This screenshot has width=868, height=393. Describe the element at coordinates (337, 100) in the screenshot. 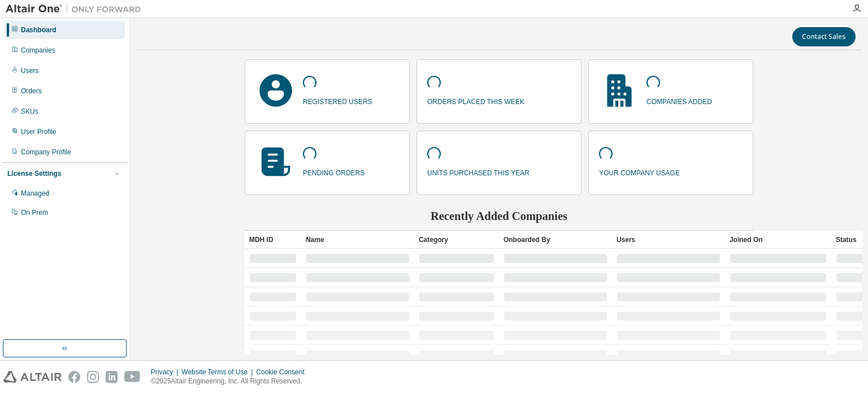

I see `p: registered users` at that location.